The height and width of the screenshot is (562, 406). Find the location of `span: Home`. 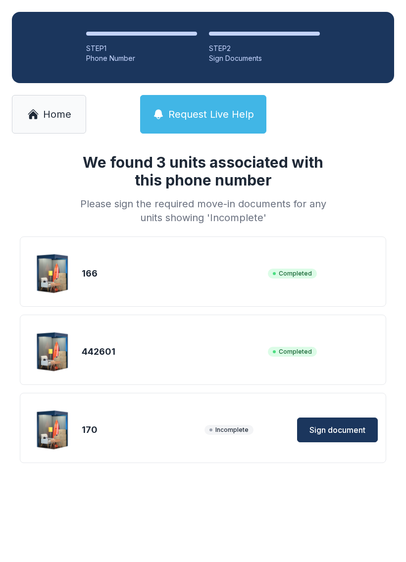

span: Home is located at coordinates (57, 114).